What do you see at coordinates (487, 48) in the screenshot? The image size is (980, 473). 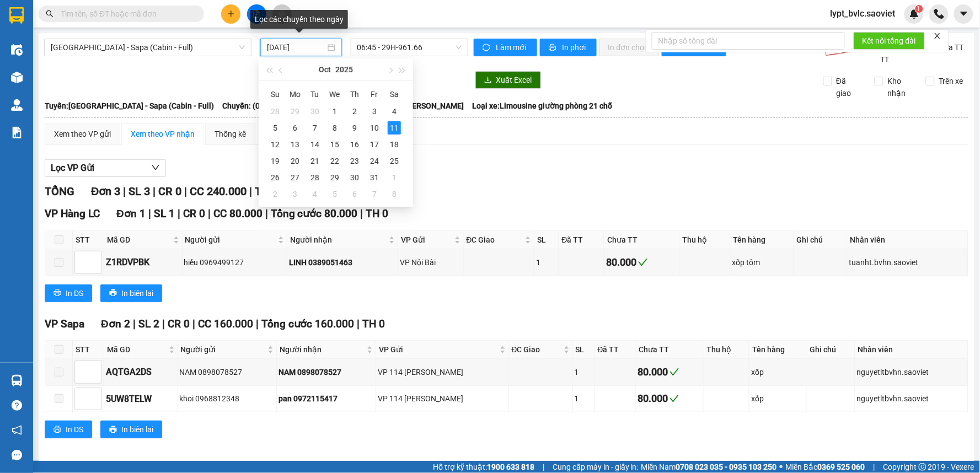 I see `span: sync` at bounding box center [487, 48].